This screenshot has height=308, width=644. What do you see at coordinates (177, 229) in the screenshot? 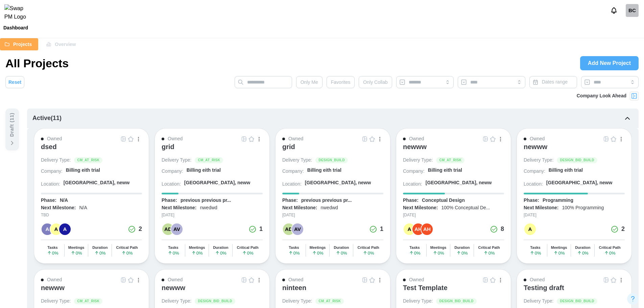
I see `div: AV` at bounding box center [177, 229].